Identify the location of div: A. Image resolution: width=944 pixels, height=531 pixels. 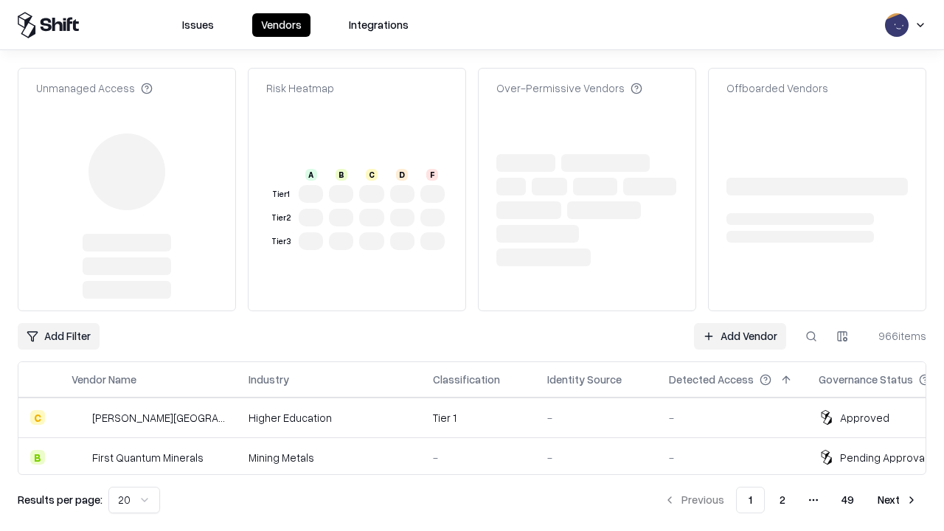
(311, 175).